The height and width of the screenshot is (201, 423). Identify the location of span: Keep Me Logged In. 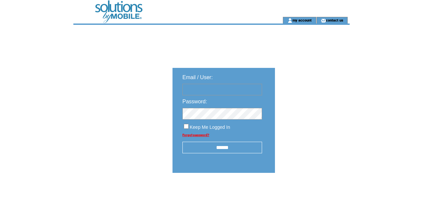
(210, 127).